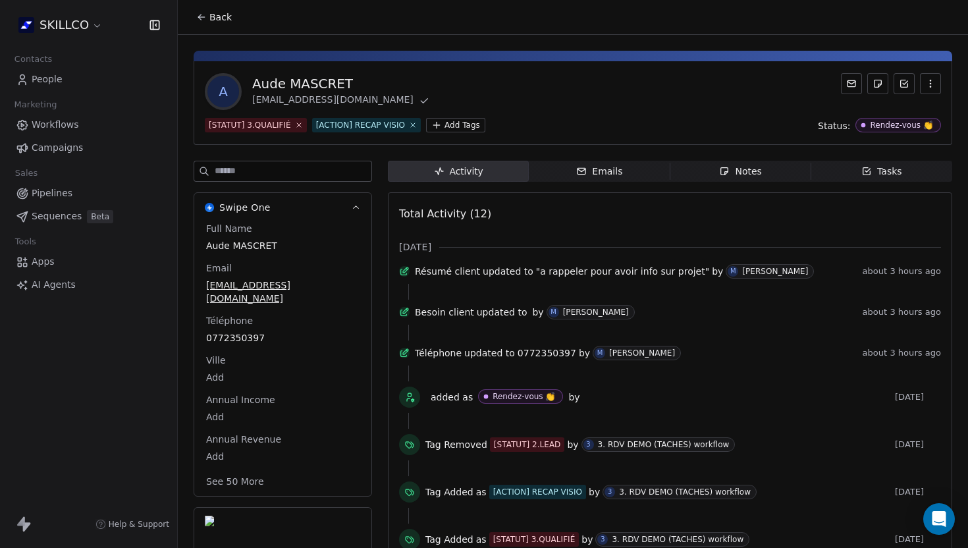  I want to click on span: Tools, so click(25, 242).